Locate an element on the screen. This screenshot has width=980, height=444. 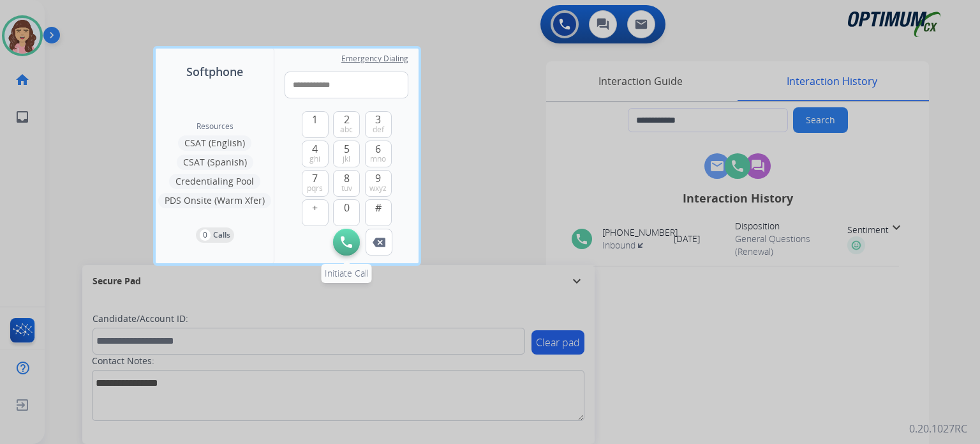
button: 1 is located at coordinates (315, 125).